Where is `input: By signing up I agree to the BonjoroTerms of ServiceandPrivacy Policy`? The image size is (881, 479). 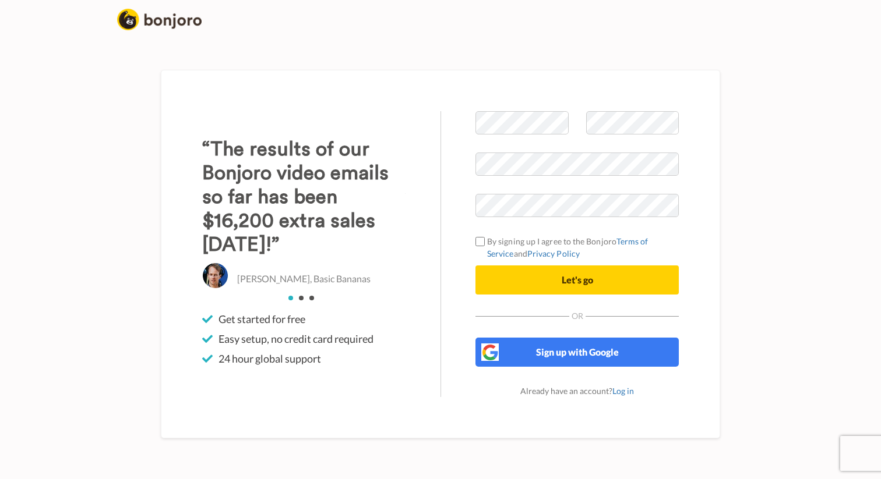
input: By signing up I agree to the BonjoroTerms of ServiceandPrivacy Policy is located at coordinates (480, 242).